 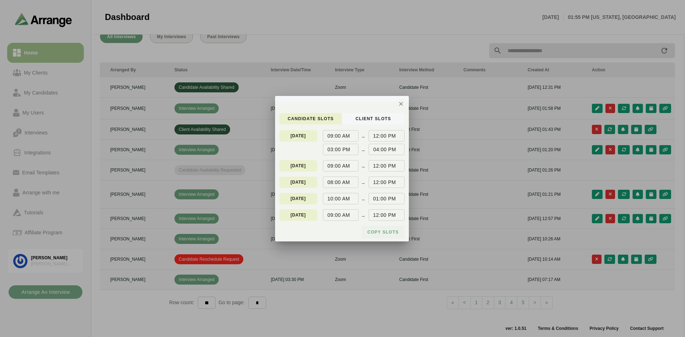 I want to click on button: Copy slots, so click(x=383, y=232).